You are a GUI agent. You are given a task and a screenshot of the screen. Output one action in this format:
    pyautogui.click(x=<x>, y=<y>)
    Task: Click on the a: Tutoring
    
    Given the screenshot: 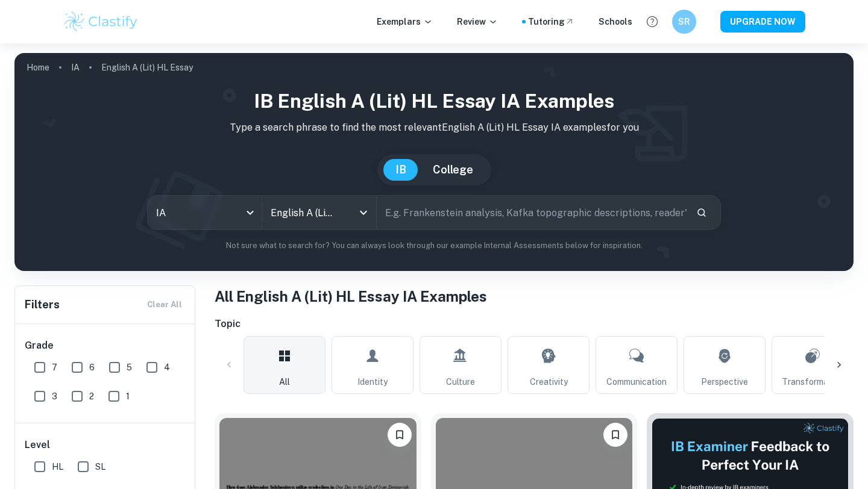 What is the action you would take?
    pyautogui.click(x=551, y=21)
    